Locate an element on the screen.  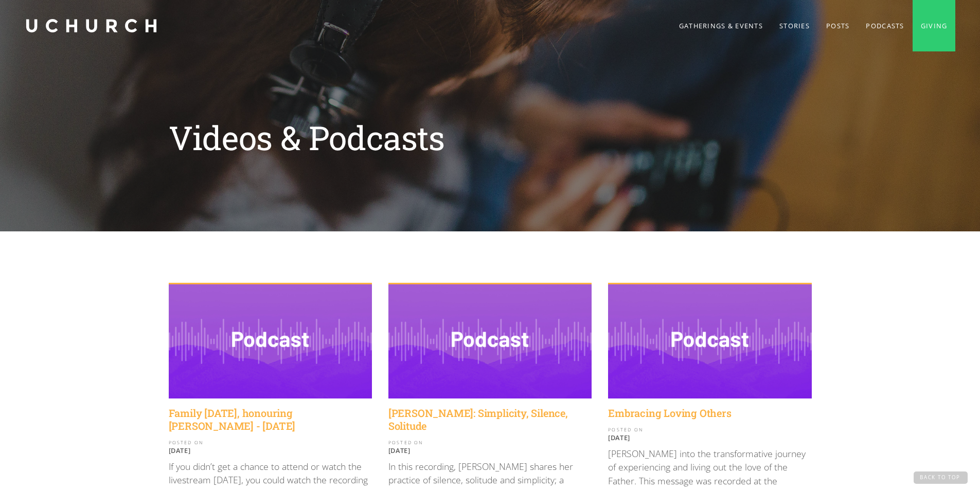
a: Back to Top is located at coordinates (941, 478).